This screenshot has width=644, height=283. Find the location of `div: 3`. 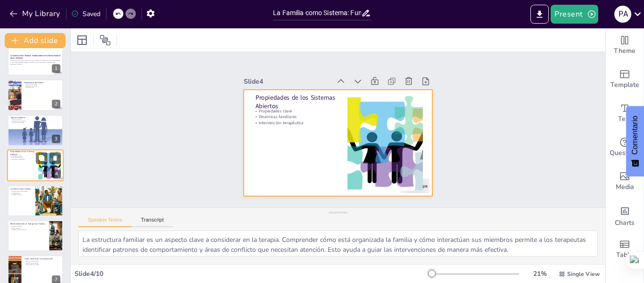

div: 3 is located at coordinates (56, 139).